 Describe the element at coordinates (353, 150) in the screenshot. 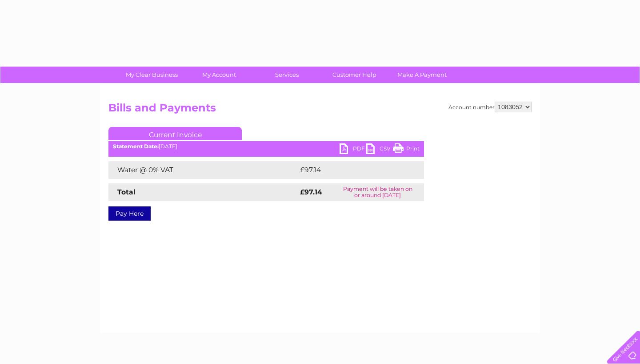

I see `a: PDF` at that location.